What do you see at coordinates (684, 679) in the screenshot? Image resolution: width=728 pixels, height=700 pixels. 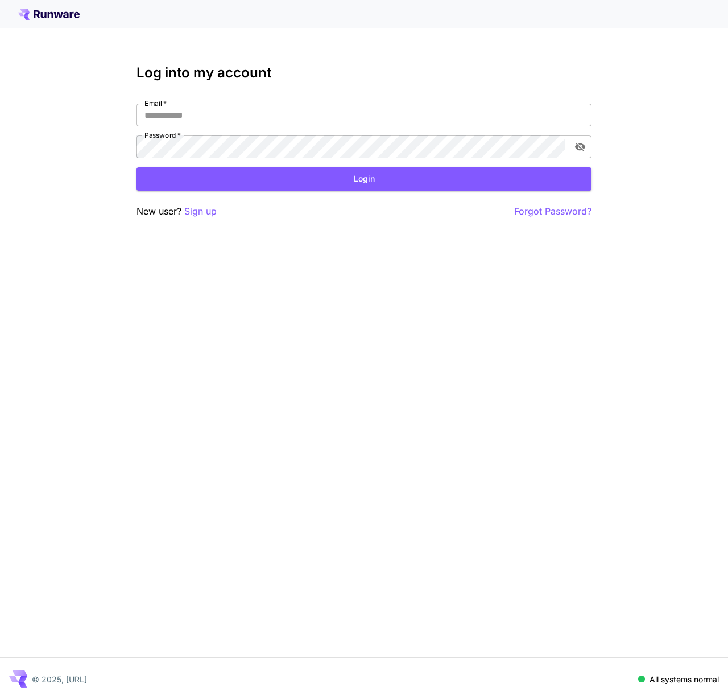 I see `p: All systems normal` at bounding box center [684, 679].